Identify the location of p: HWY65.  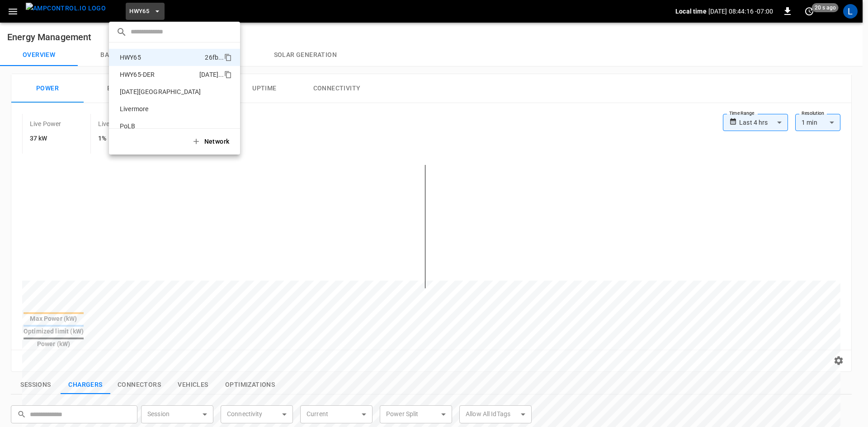
(160, 57).